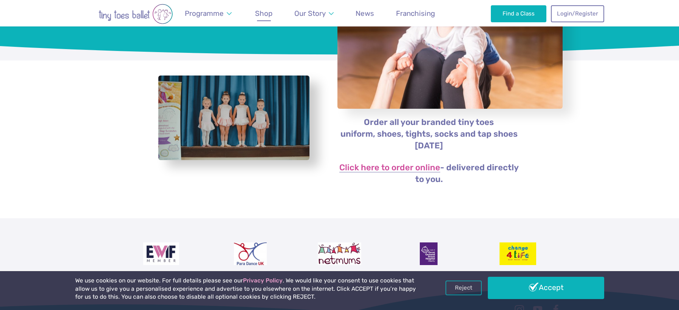  What do you see at coordinates (310, 13) in the screenshot?
I see `span: Our Story` at bounding box center [310, 13].